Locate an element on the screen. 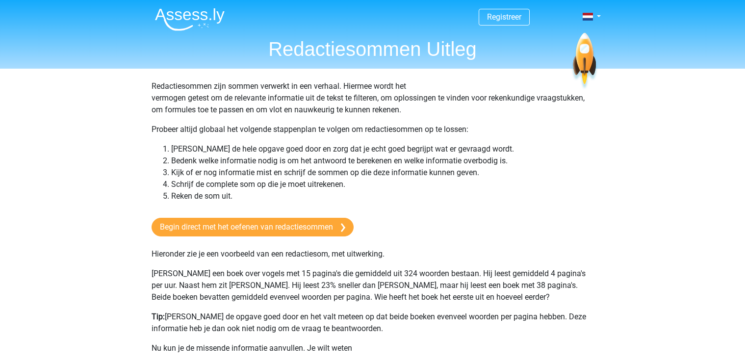  h1: Redactiesommen Uitleg is located at coordinates (373, 49).